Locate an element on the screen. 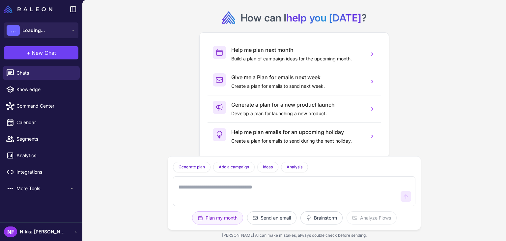  button: Analyze Flows is located at coordinates (372, 218).